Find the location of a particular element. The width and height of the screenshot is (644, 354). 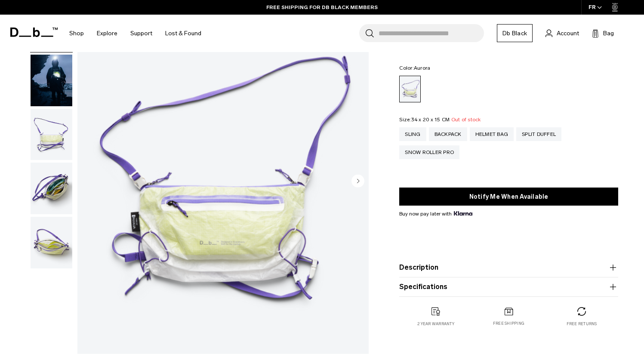

a: Db Black is located at coordinates (515, 33).